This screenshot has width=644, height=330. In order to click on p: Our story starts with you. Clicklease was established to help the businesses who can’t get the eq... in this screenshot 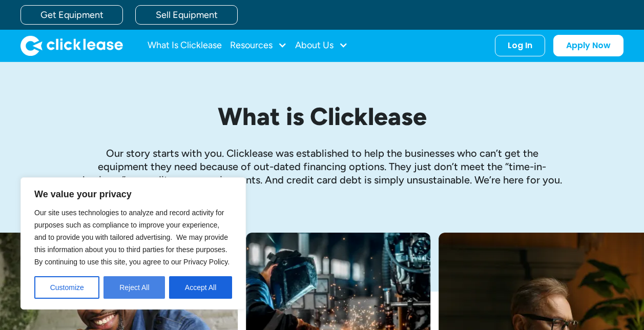, I will do `click(322, 167)`.